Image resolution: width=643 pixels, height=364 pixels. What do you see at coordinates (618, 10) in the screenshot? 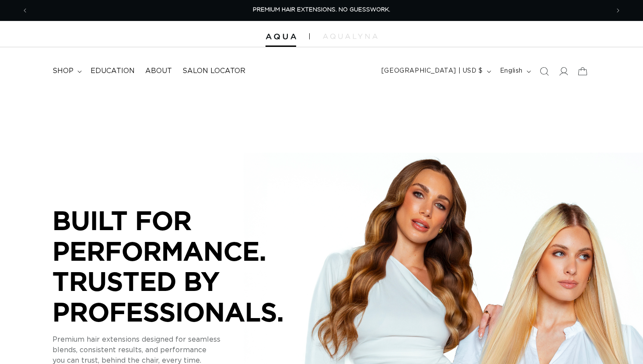
I see `button: Next announcement` at bounding box center [618, 10].